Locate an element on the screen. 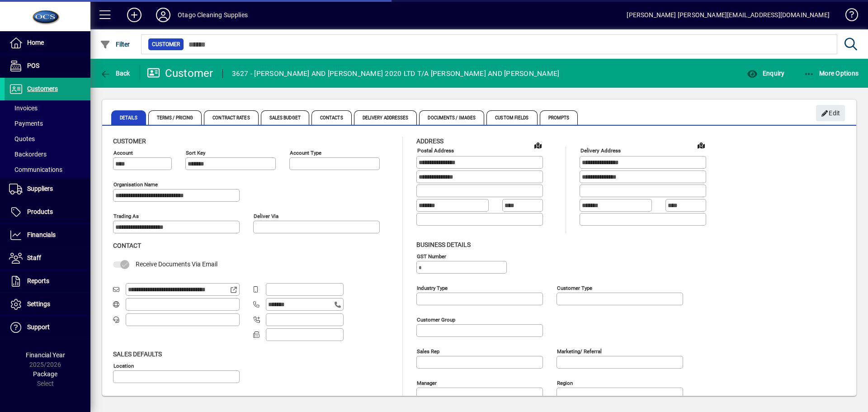 The width and height of the screenshot is (868, 412). span: Back is located at coordinates (115, 73).